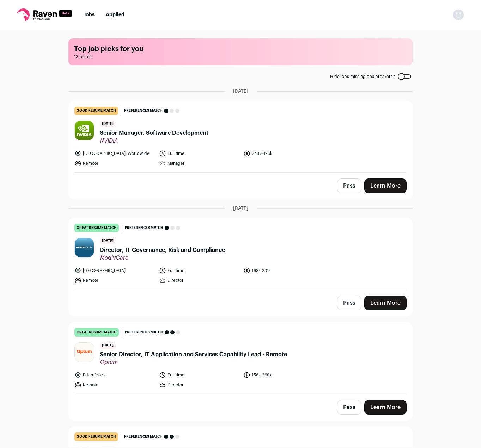 This screenshot has height=448, width=481. I want to click on img: d98e1dd28614b63e8087cb1273246d351f42caeffa118dbbd51f3f3f8ecbdd3f, so click(84, 247).